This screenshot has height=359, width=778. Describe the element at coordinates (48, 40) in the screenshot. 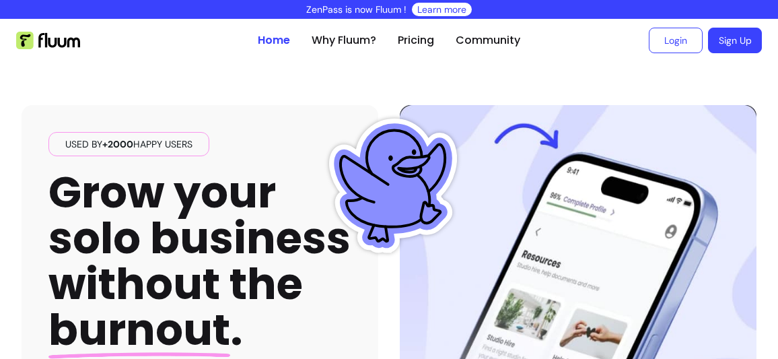

I see `img: Fluum Logo` at that location.